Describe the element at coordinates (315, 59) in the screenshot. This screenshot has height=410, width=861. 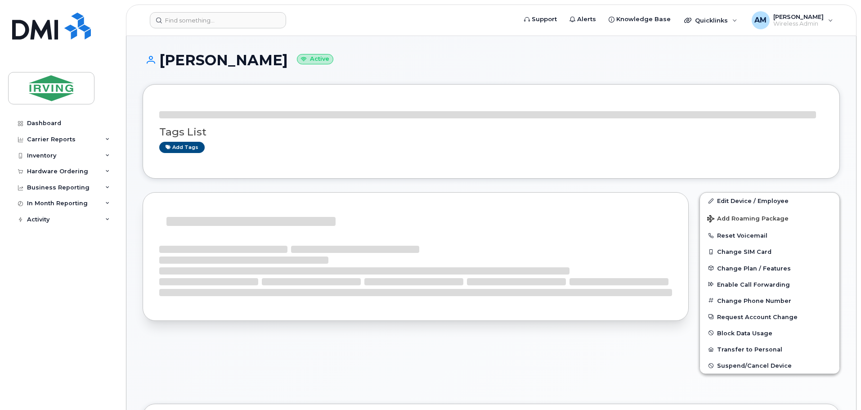
I see `small: Active` at that location.